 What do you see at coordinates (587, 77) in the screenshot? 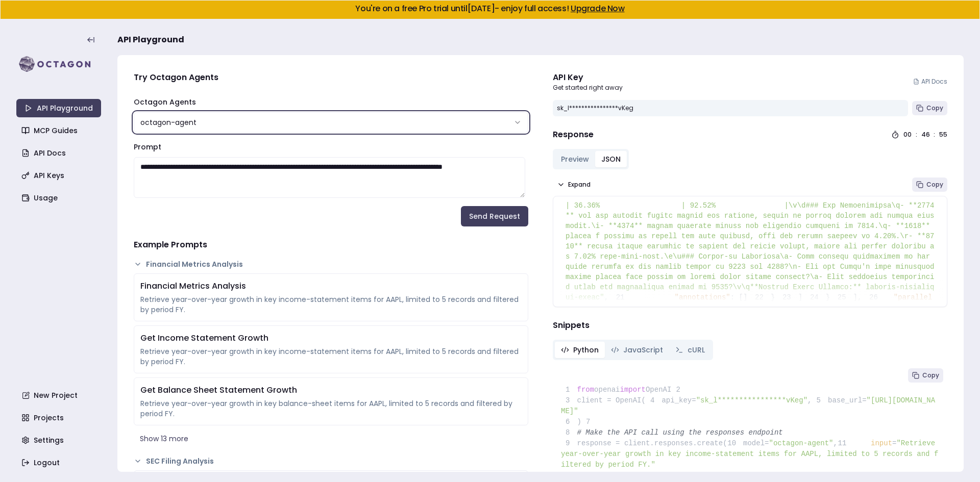
I see `div: API Key` at bounding box center [587, 77].